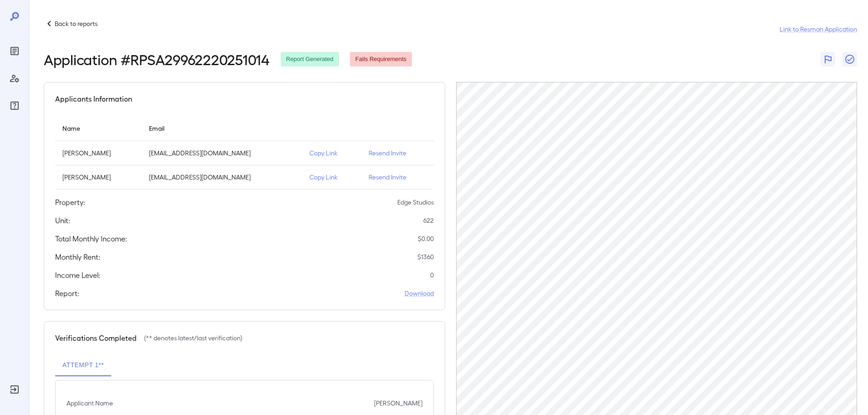 The height and width of the screenshot is (415, 868). I want to click on a: Link to Resman Application, so click(818, 29).